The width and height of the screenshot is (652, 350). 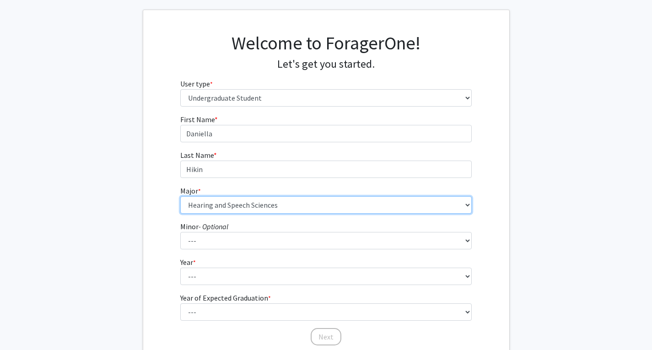 What do you see at coordinates (326, 43) in the screenshot?
I see `h1: Welcome to ForagerOne!` at bounding box center [326, 43].